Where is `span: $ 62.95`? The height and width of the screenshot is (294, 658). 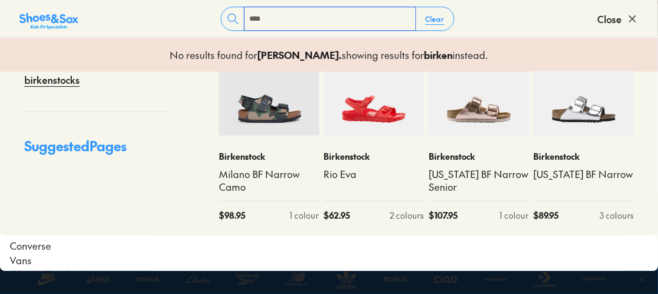
span: $ 62.95 is located at coordinates (337, 215).